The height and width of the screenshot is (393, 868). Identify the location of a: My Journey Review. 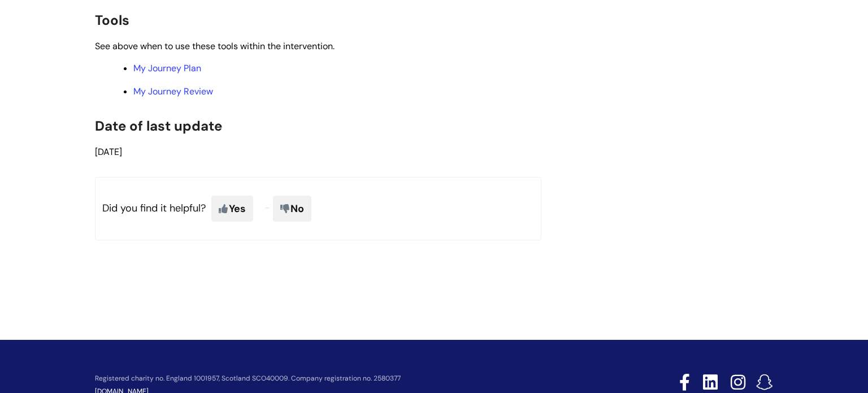
(173, 91).